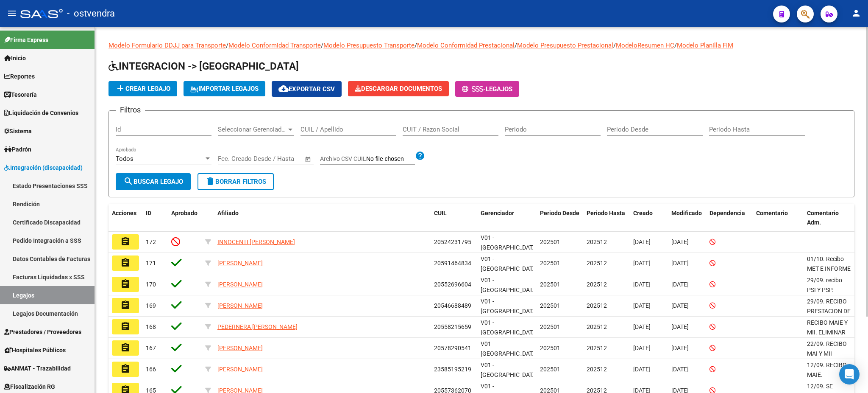  Describe the element at coordinates (153, 181) in the screenshot. I see `span: Buscar Legajo` at that location.